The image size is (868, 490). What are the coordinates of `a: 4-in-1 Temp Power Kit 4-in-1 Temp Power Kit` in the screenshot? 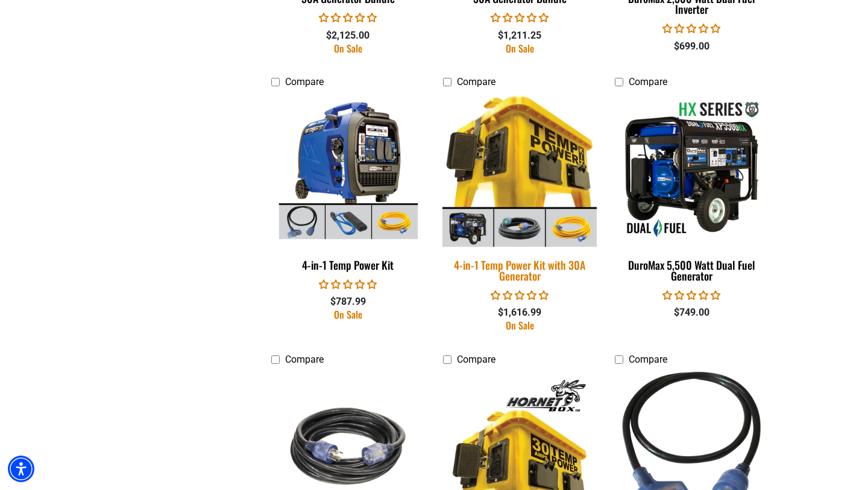 It's located at (348, 186).